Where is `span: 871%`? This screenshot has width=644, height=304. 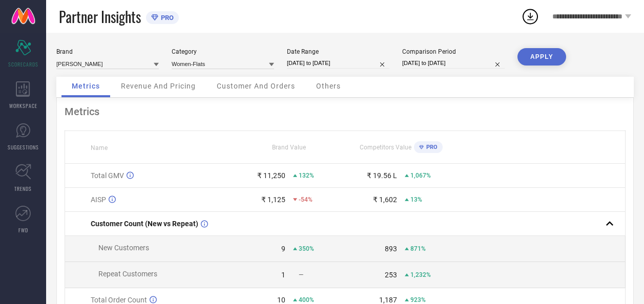
span: 871% is located at coordinates (418, 249).